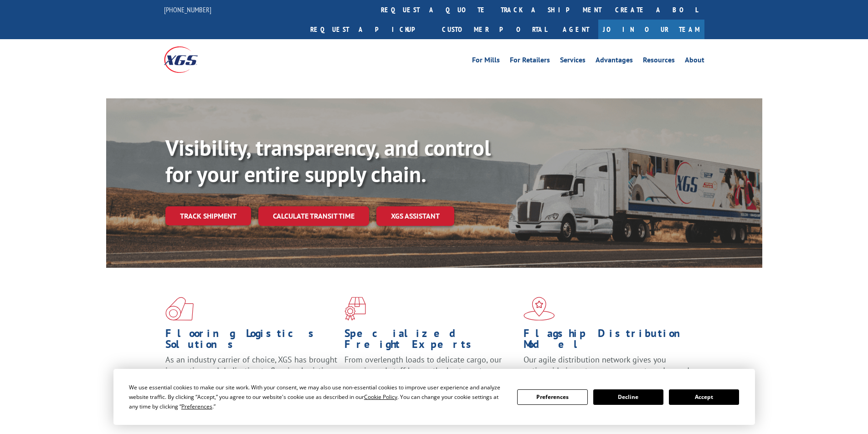 This screenshot has height=434, width=868. What do you see at coordinates (179, 309) in the screenshot?
I see `img: xgs-icon-total-supply-chain-intelligence-red` at bounding box center [179, 309].